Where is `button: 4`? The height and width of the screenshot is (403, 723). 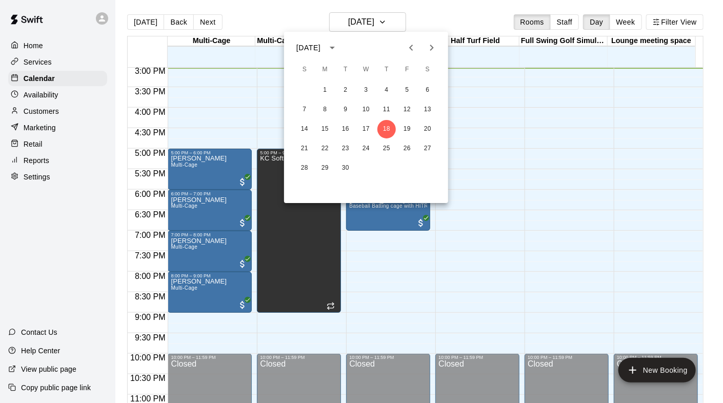
button: 4 is located at coordinates (387, 90).